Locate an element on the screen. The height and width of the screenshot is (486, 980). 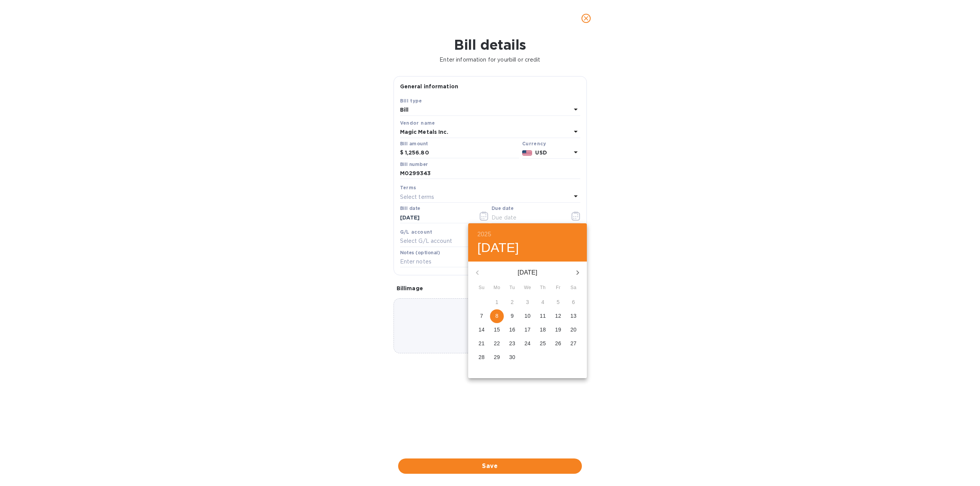
p: 19 is located at coordinates (558, 330).